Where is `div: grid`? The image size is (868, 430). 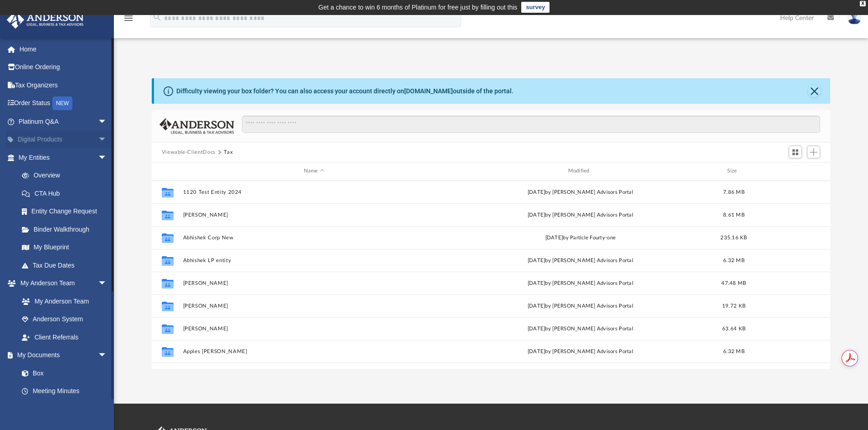 div: grid is located at coordinates (491, 275).